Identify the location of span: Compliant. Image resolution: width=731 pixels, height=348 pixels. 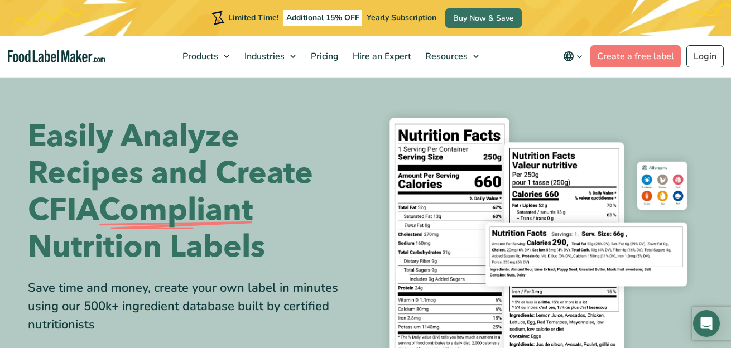
(176, 210).